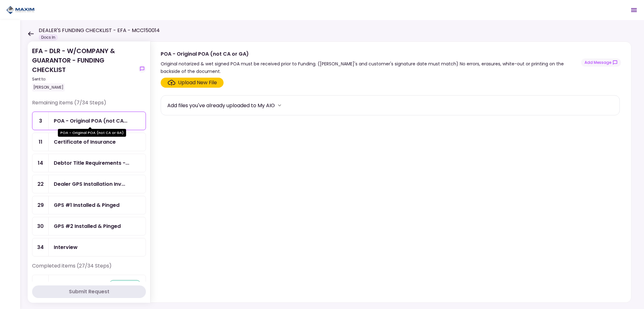  What do you see at coordinates (221, 105) in the screenshot?
I see `div: Add files you've already uploaded to My AIO` at bounding box center [221, 105].